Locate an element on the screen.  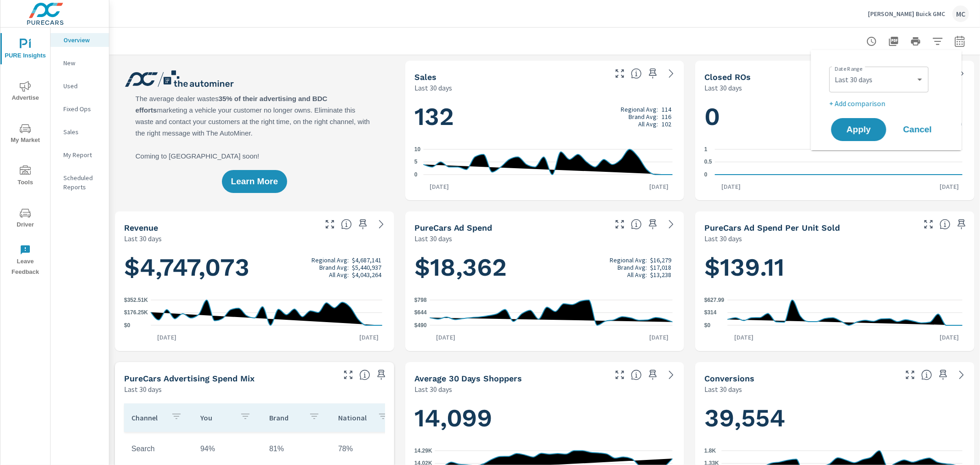
span: A rolling 30 day total of daily Shoppers on the dealership website, averaged over the selected da... is located at coordinates (637, 375).